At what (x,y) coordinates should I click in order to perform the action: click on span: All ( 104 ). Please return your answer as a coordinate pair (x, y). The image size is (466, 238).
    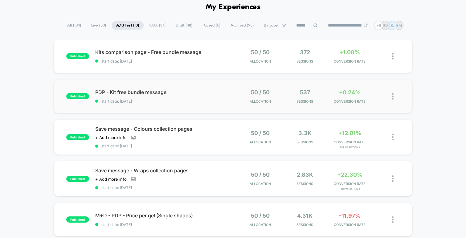
    Looking at the image, I should click on (74, 25).